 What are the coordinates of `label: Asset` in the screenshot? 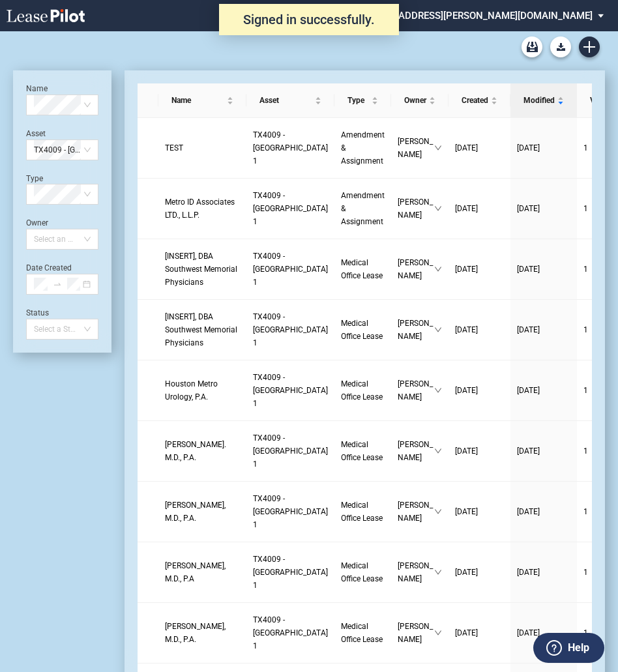 It's located at (36, 134).